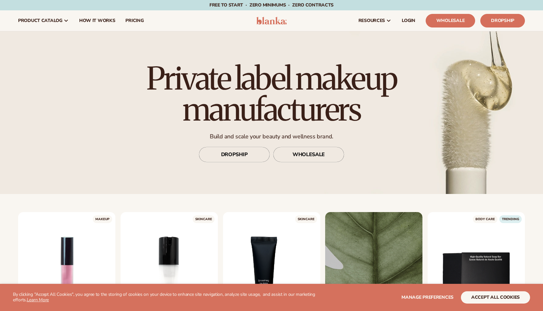 Image resolution: width=543 pixels, height=311 pixels. What do you see at coordinates (375, 21) in the screenshot?
I see `a: resources` at bounding box center [375, 21].